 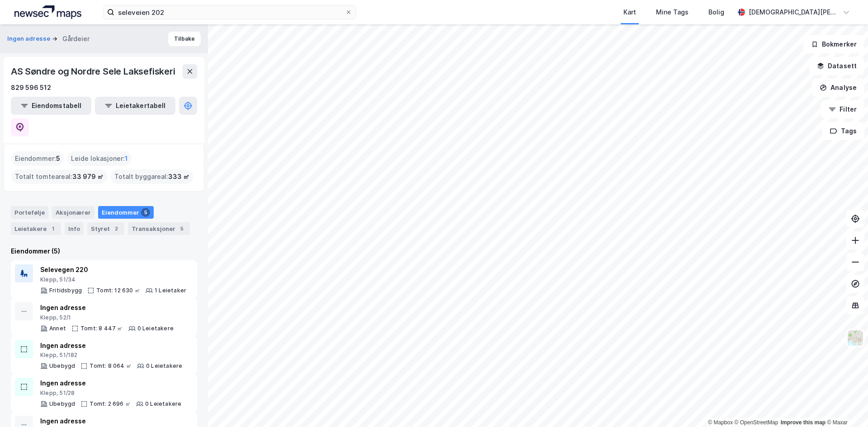 I want to click on div: Totalt byggareal :, so click(x=152, y=177).